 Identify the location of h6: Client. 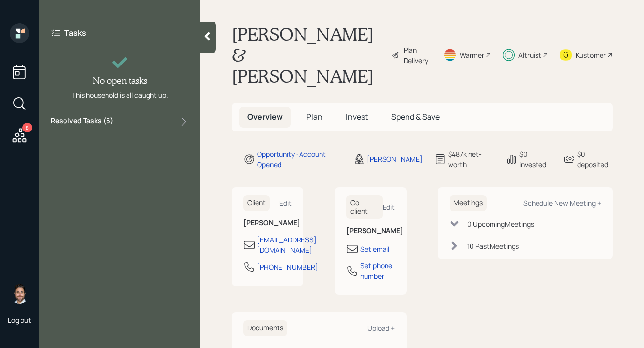
(256, 203).